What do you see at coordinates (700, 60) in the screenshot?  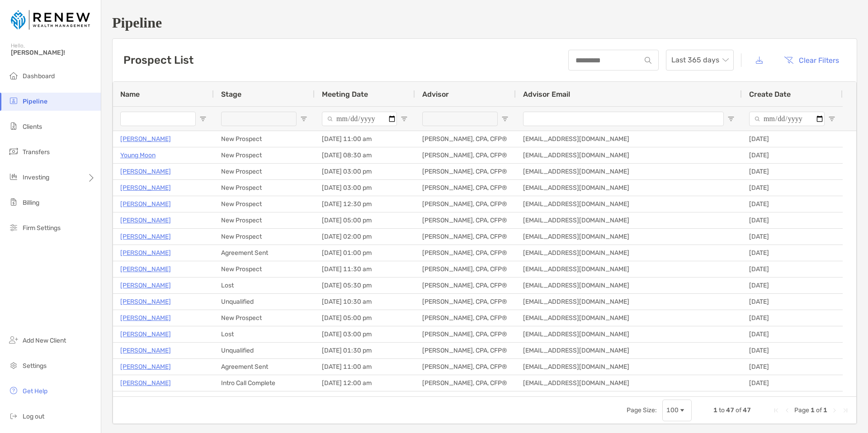 I see `span: Last 365 days` at bounding box center [700, 60].